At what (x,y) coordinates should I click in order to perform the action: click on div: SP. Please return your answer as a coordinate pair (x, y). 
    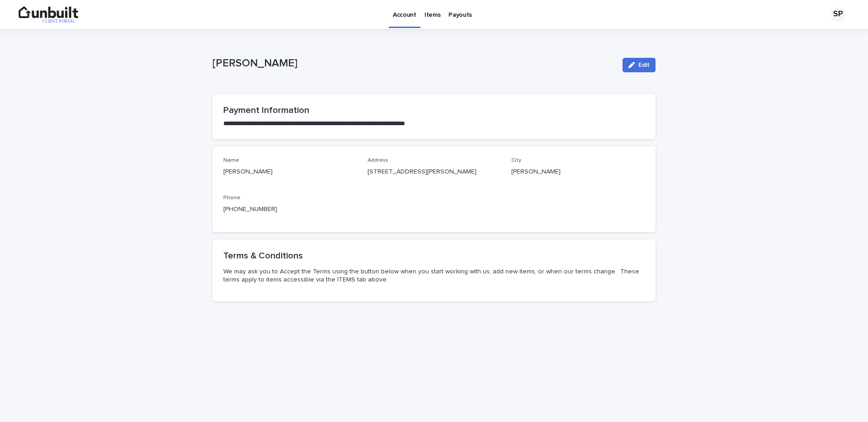
    Looking at the image, I should click on (838, 14).